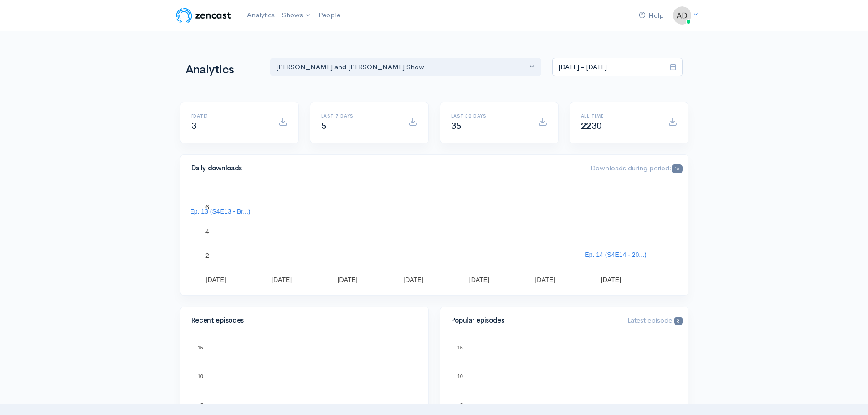 The image size is (868, 415). Describe the element at coordinates (261, 15) in the screenshot. I see `a: Analytics` at that location.